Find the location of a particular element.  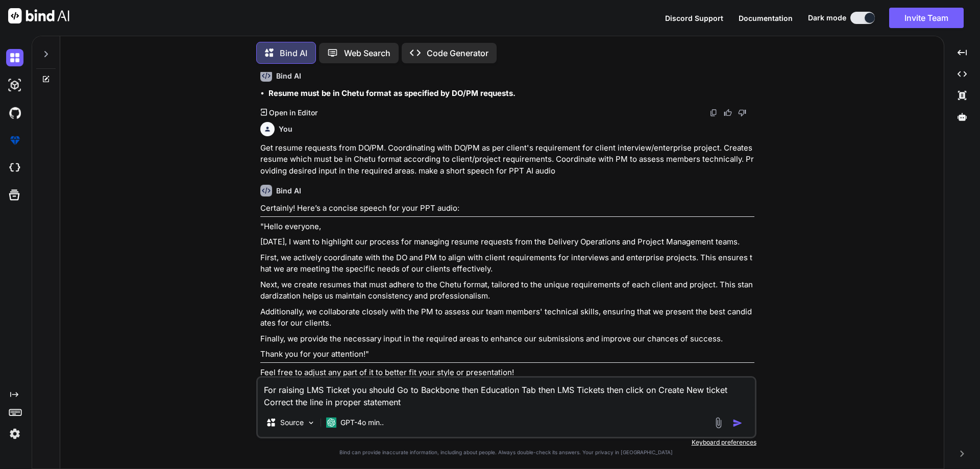

span: Dark mode is located at coordinates (826, 18).